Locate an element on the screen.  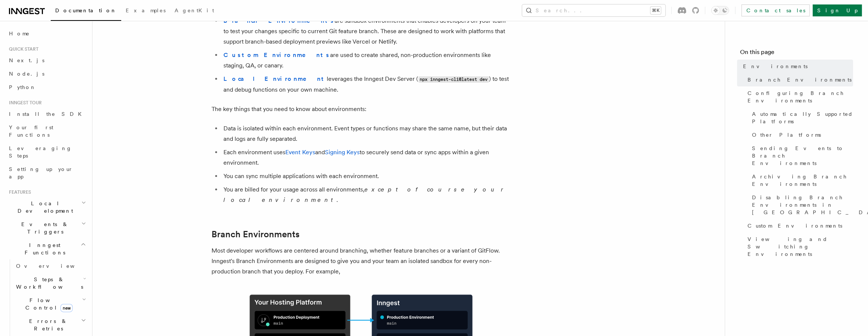
strong: Custom Environments is located at coordinates (277, 55).